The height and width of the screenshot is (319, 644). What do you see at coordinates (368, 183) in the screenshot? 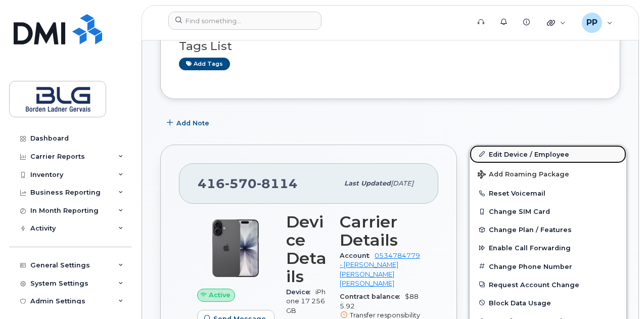
I see `span: Last updated` at bounding box center [368, 183].